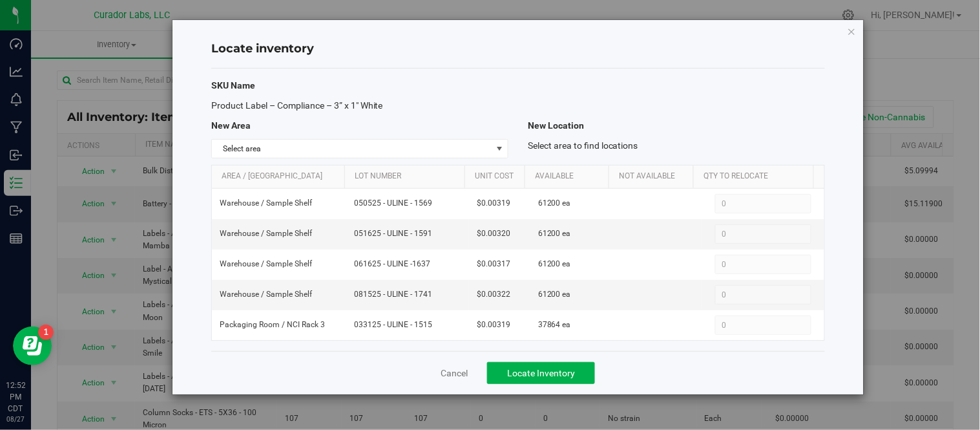 This screenshot has width=980, height=430. Describe the element at coordinates (407, 177) in the screenshot. I see `a: Lot Number` at that location.